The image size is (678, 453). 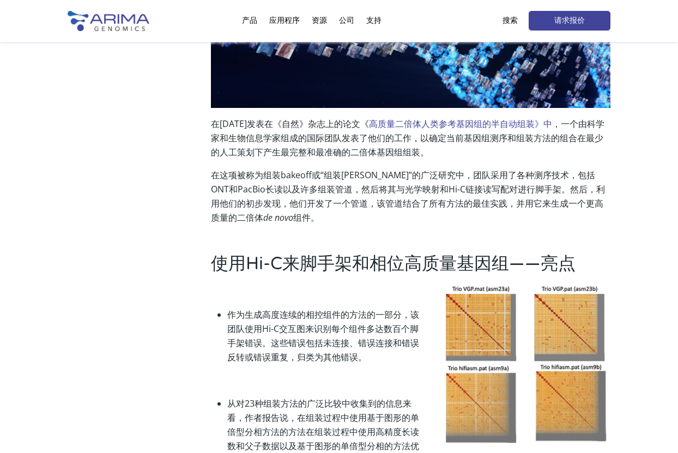 What do you see at coordinates (522, 124) in the screenshot?
I see `a: 半自动组装》中` at bounding box center [522, 124].